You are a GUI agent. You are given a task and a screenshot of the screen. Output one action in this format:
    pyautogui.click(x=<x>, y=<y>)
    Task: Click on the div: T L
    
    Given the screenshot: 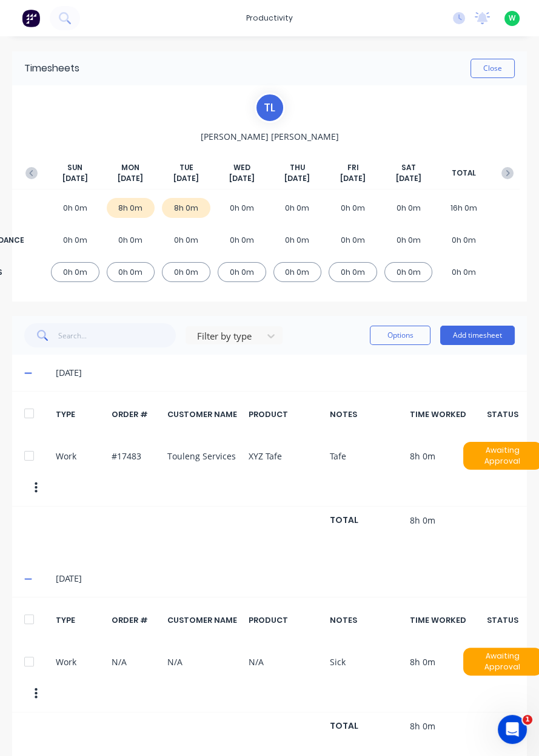 What is the action you would take?
    pyautogui.click(x=270, y=108)
    